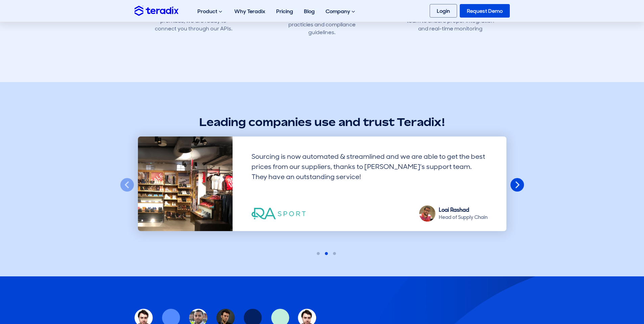  I want to click on a: Pricing, so click(284, 11).